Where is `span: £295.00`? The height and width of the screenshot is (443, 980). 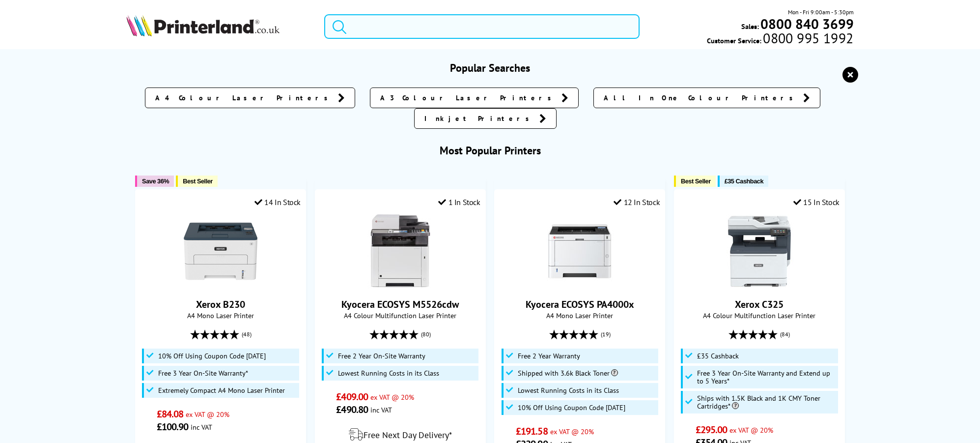 span: £295.00 is located at coordinates (712, 430).